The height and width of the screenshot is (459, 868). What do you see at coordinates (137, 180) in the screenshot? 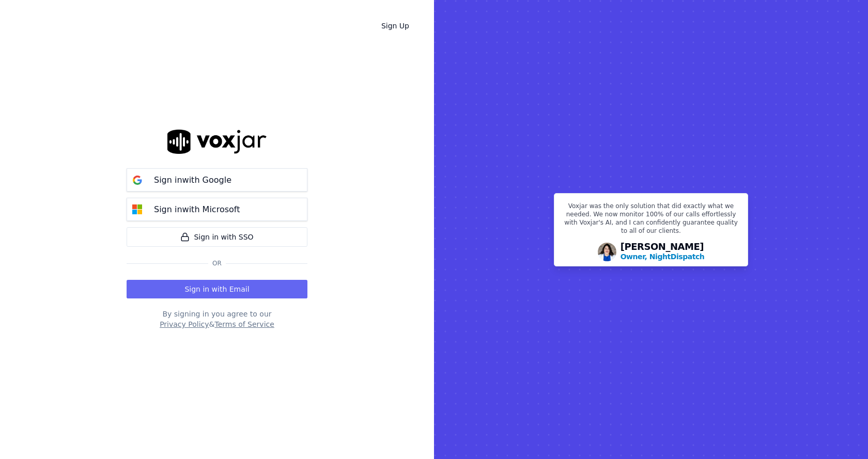
I see `img: google Sign in button` at bounding box center [137, 180].